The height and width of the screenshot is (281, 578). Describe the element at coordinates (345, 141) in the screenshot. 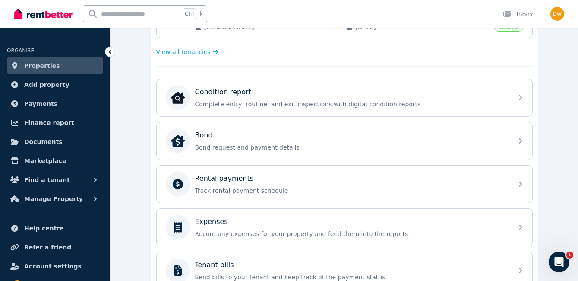

I see `a: BondBondBond request and payment details` at that location.